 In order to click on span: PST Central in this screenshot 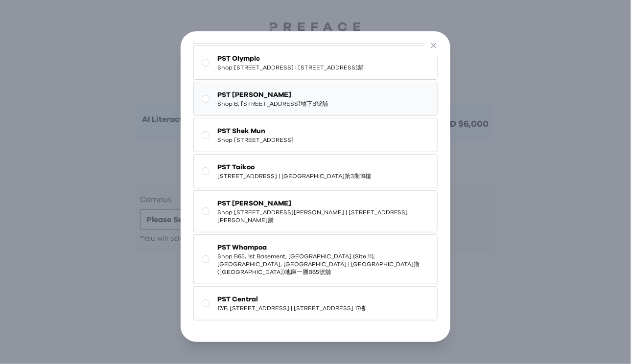, I will do `click(291, 299)`.